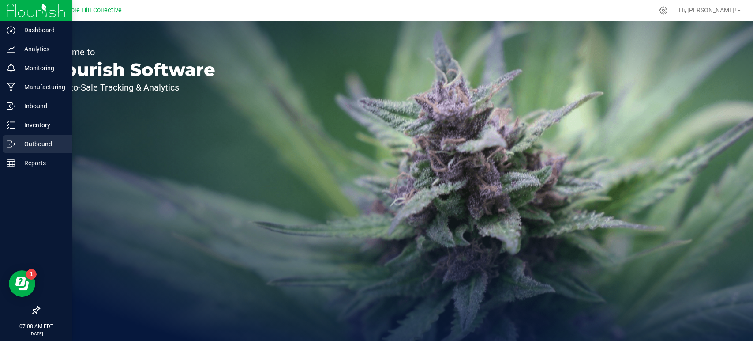  Describe the element at coordinates (11, 49) in the screenshot. I see `inline-svg: Analytics` at that location.